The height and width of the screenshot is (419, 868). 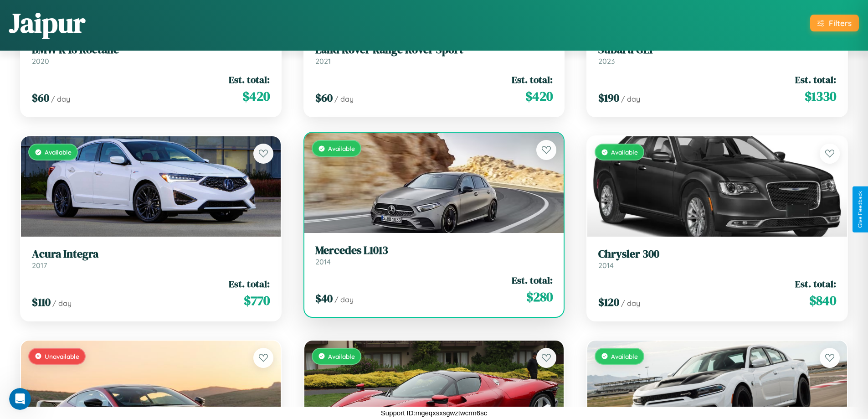 I want to click on a: BMW R 18 Roctane2020, so click(x=151, y=54).